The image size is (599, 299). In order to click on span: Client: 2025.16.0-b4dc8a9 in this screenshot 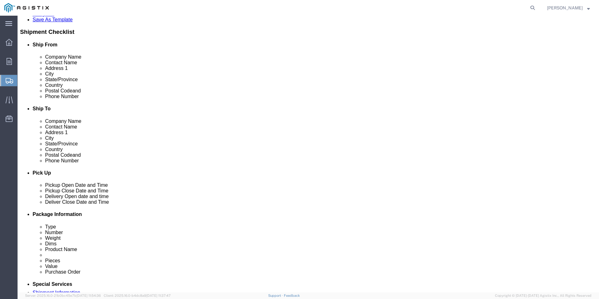, I will do `click(137, 295)`.